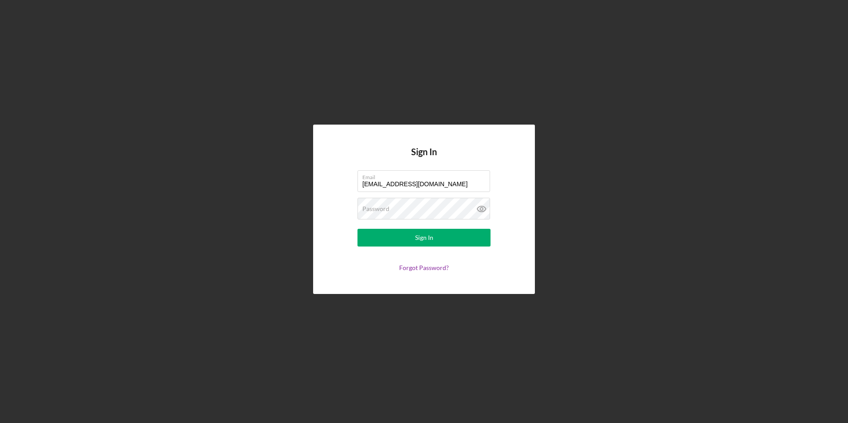 The image size is (848, 423). I want to click on label: Password, so click(376, 209).